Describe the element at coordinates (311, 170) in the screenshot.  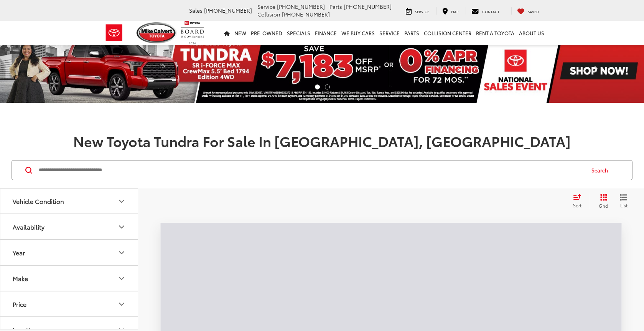
I see `input: Search by Make, Model, or Keyword` at that location.